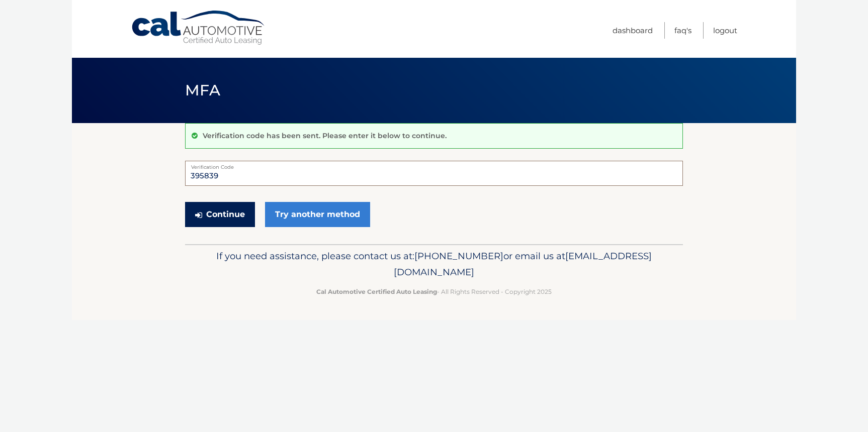 This screenshot has height=432, width=868. Describe the element at coordinates (434, 264) in the screenshot. I see `p: If you need assistance, please contact us at: or email us at` at that location.